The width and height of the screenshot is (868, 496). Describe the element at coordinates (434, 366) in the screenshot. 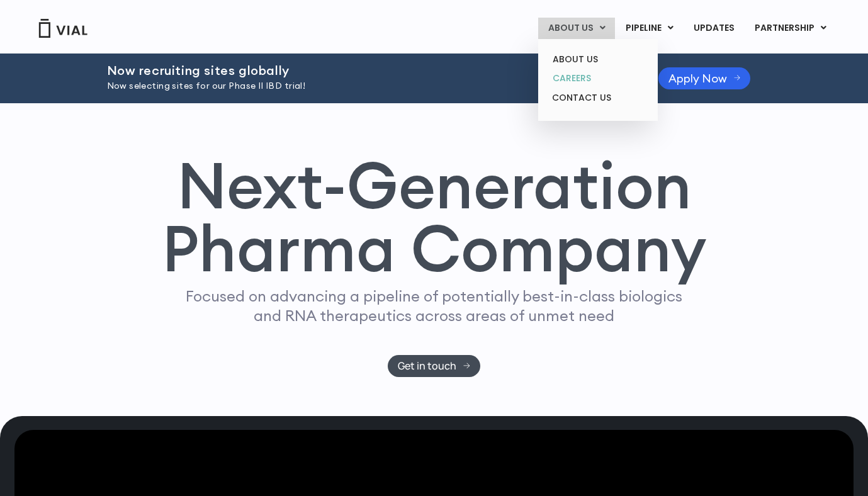

I see `a: Get in touch` at that location.